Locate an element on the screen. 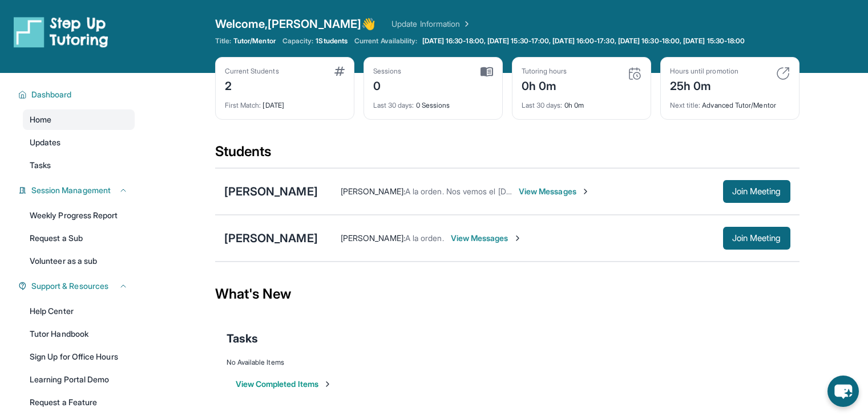 The image size is (868, 416). button: Support & Resources is located at coordinates (77, 286).